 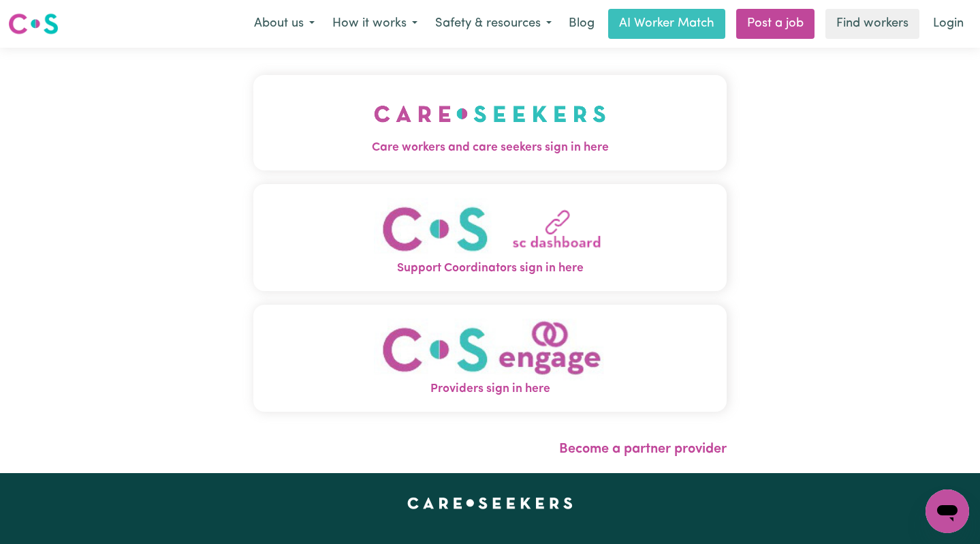 I want to click on button: Safety & resources, so click(x=493, y=24).